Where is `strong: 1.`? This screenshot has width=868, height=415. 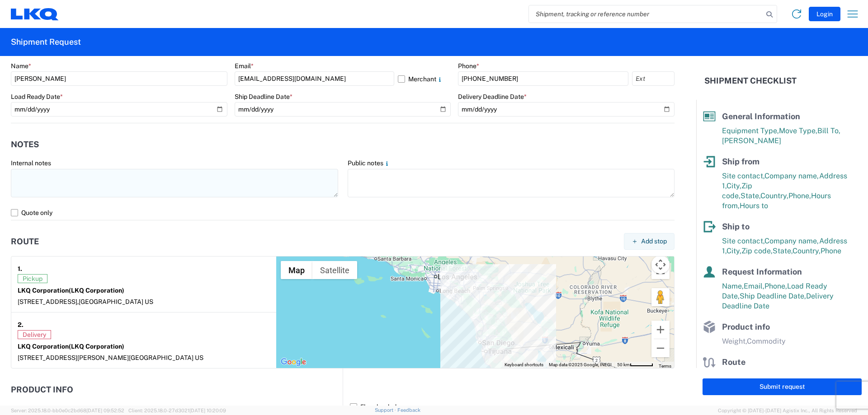
strong: 1. is located at coordinates (20, 268).